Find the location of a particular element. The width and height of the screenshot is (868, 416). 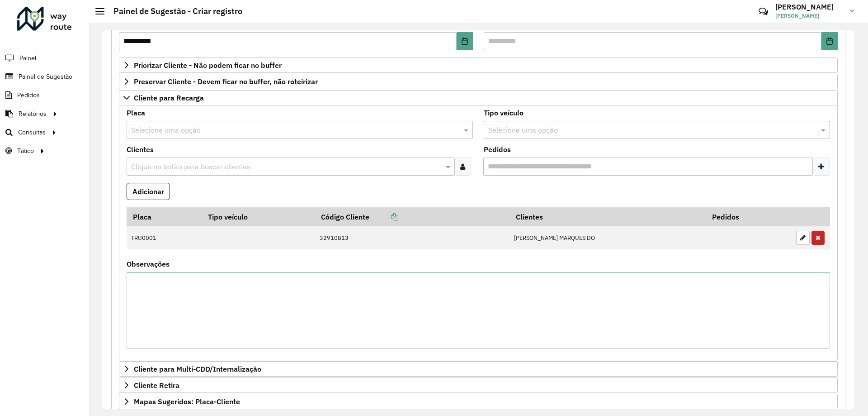

label: Clientes is located at coordinates (140, 149).